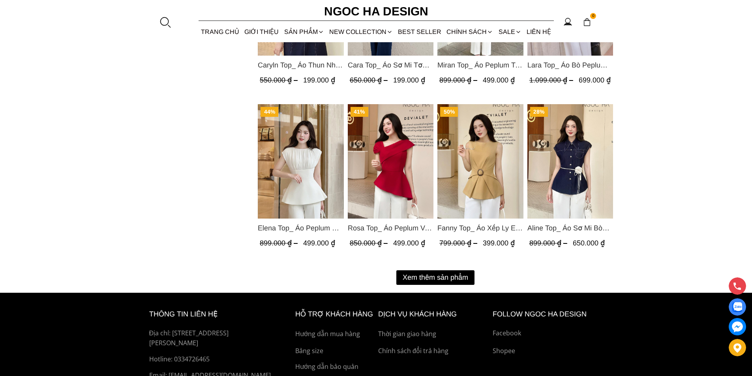 The image size is (752, 376). Describe the element at coordinates (390, 228) in the screenshot. I see `a: Link to Rosa Top_ Áo Peplum Vai Lệch Xếp Ly Màu Đỏ A1064` at that location.